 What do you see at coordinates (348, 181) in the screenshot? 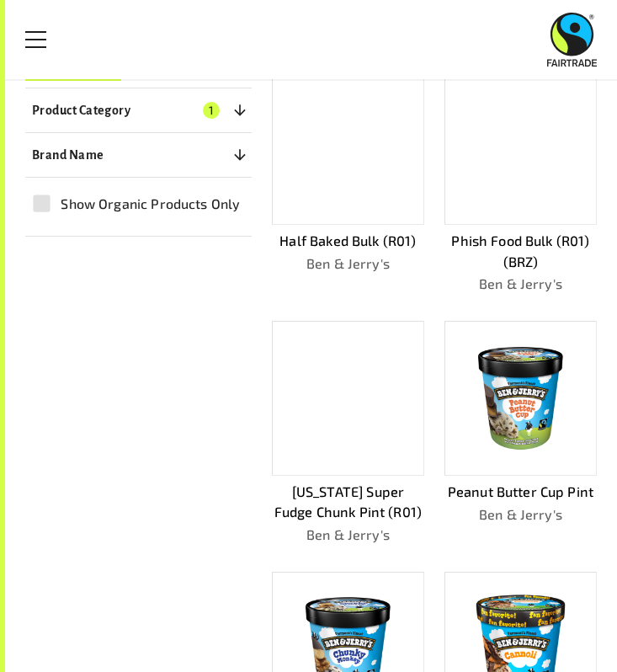
I see `a: Half Baked Bulk (R01)Ben & Jerry's` at bounding box center [348, 181].